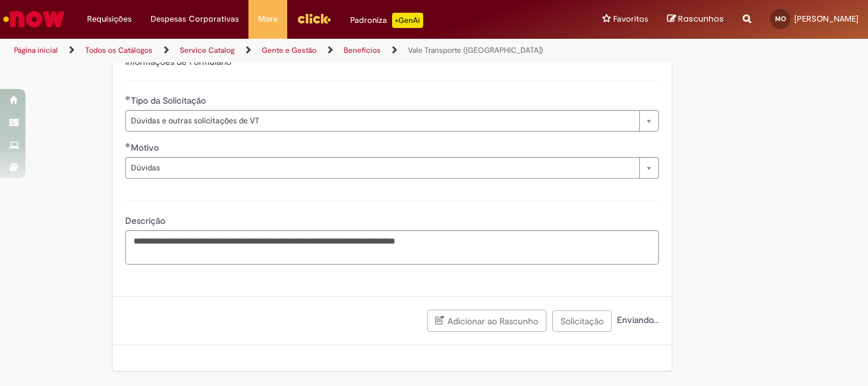 The width and height of the screenshot is (868, 386). Describe the element at coordinates (34, 19) in the screenshot. I see `img: ServiceNow` at that location.